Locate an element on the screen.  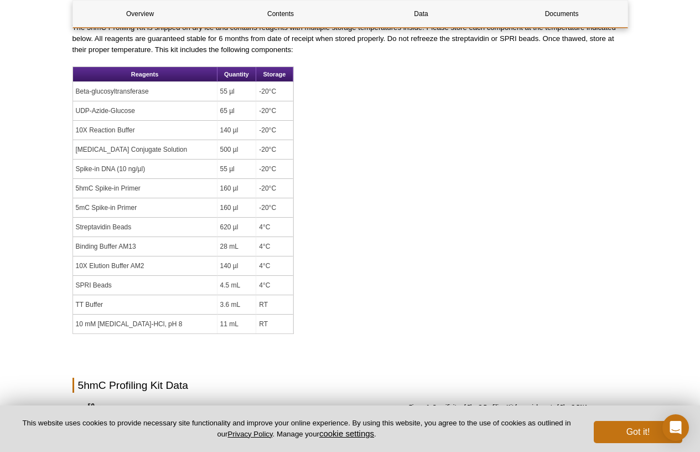
td: Beta-glucosyltransferase is located at coordinates (145, 91).